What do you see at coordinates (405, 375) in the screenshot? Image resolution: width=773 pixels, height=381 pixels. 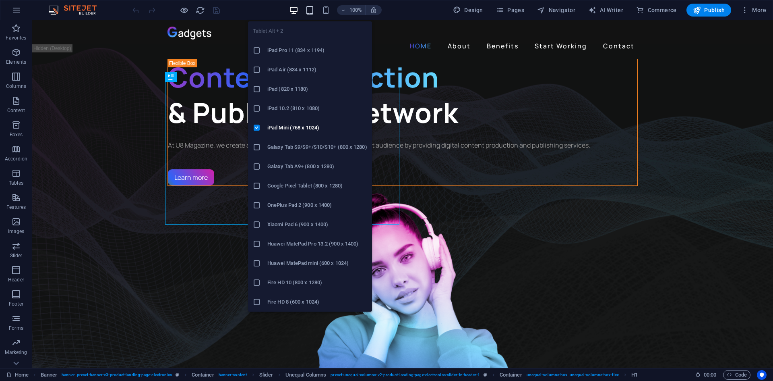 I see `span: . preset-unequal-columns-v2-product-landing-page-electronics-slider-in-header-1` at bounding box center [405, 375].